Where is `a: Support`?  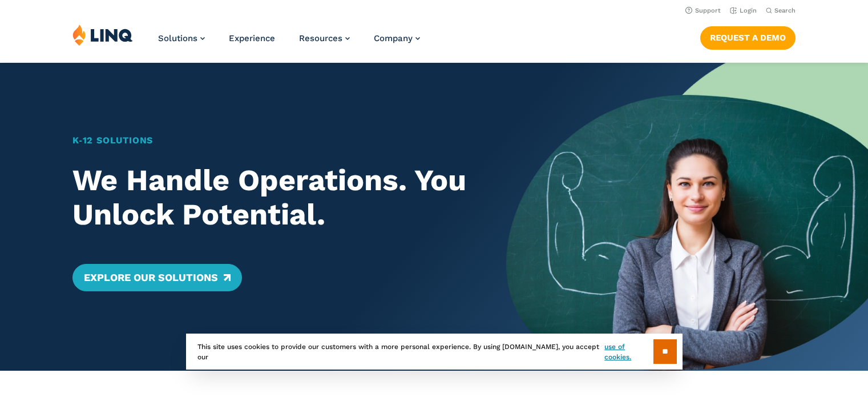 a: Support is located at coordinates (703, 10).